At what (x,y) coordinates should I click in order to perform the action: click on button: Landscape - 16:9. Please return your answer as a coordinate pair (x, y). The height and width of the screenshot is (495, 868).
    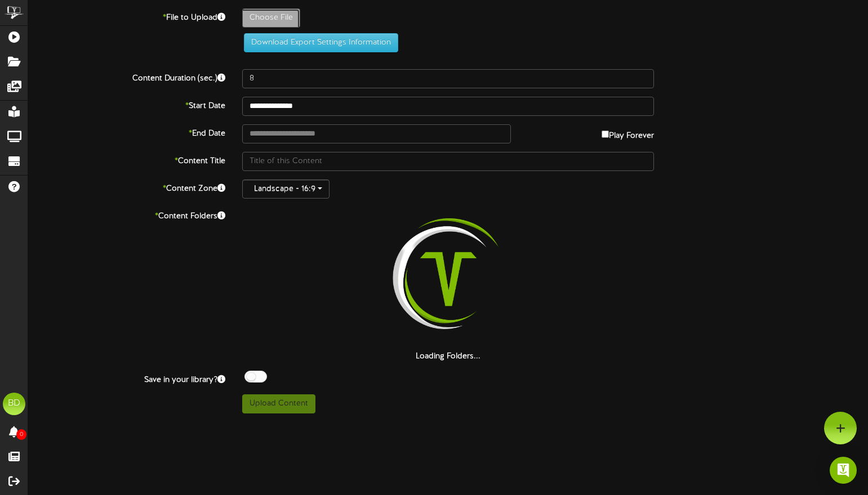
    Looking at the image, I should click on (286, 189).